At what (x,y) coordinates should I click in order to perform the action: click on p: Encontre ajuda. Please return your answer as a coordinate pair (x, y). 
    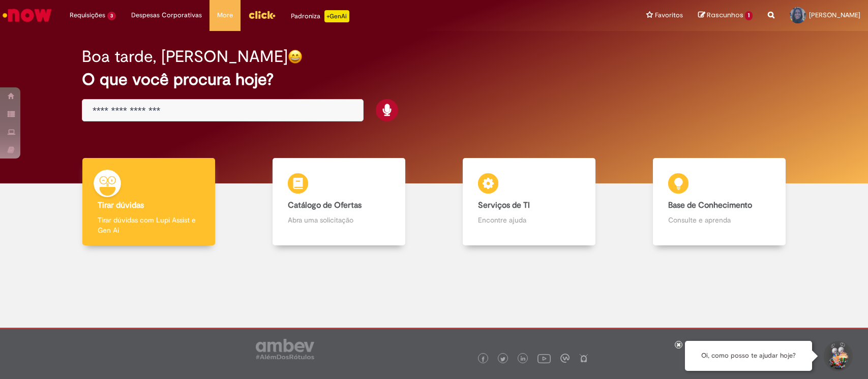
    Looking at the image, I should click on (529, 220).